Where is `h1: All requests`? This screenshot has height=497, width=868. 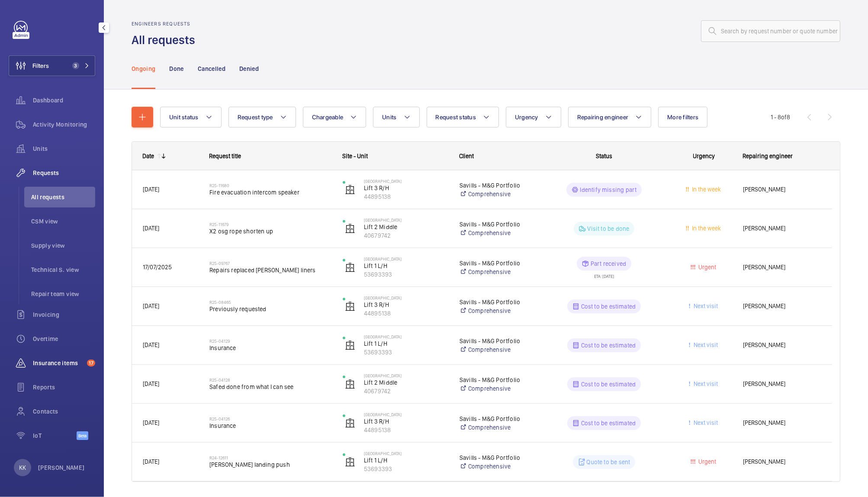
h1: All requests is located at coordinates (165, 40).